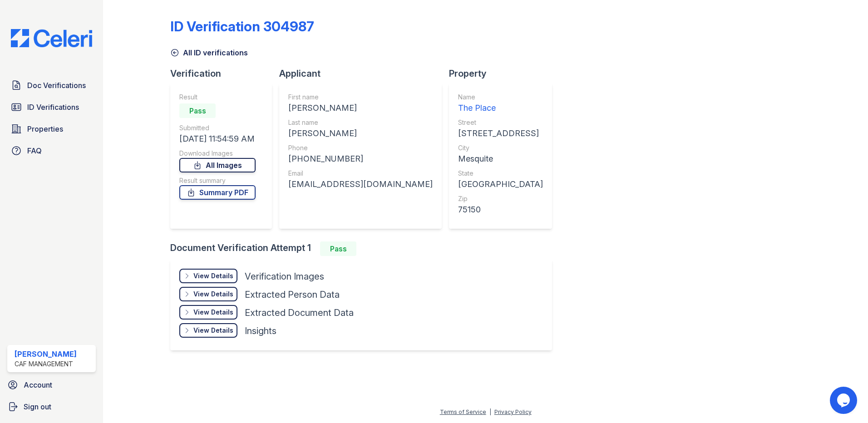 The height and width of the screenshot is (423, 868). I want to click on span: Account, so click(38, 385).